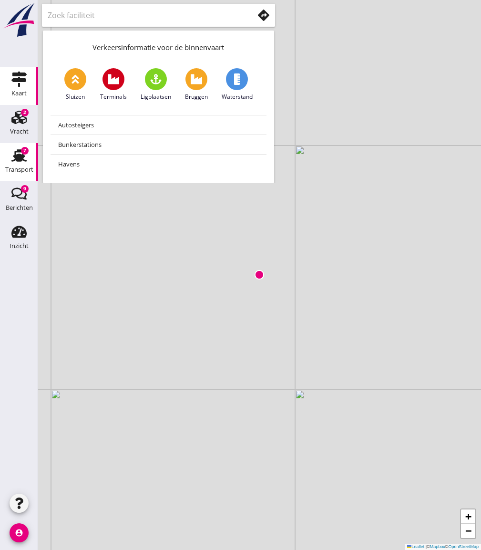  Describe the element at coordinates (19, 533) in the screenshot. I see `i: account_circle` at that location.